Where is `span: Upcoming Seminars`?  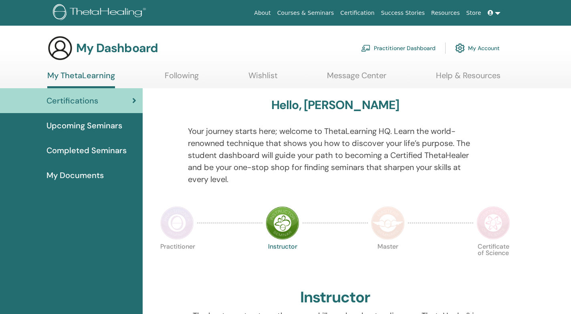 span: Upcoming Seminars is located at coordinates (84, 125).